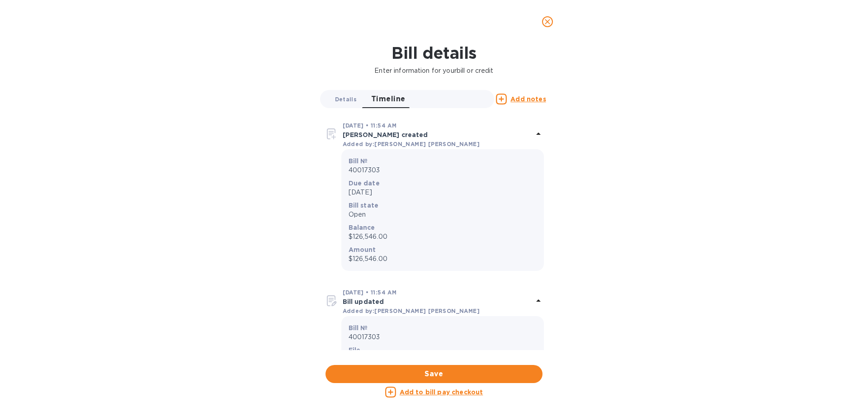 This screenshot has height=412, width=868. Describe the element at coordinates (434, 374) in the screenshot. I see `button: Save` at that location.